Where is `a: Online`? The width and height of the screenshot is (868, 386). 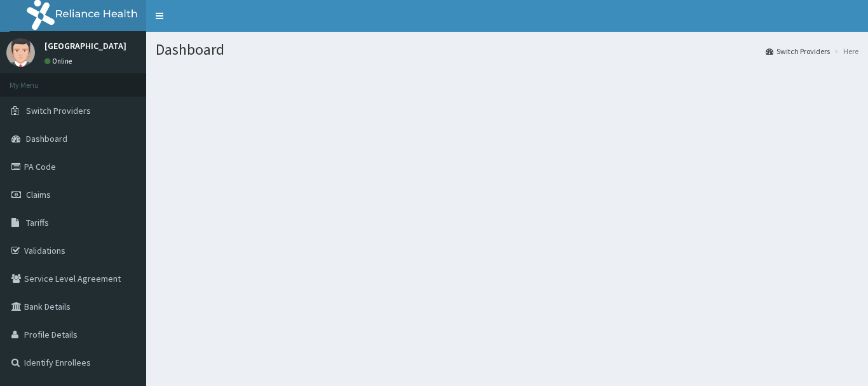 a: Online is located at coordinates (60, 61).